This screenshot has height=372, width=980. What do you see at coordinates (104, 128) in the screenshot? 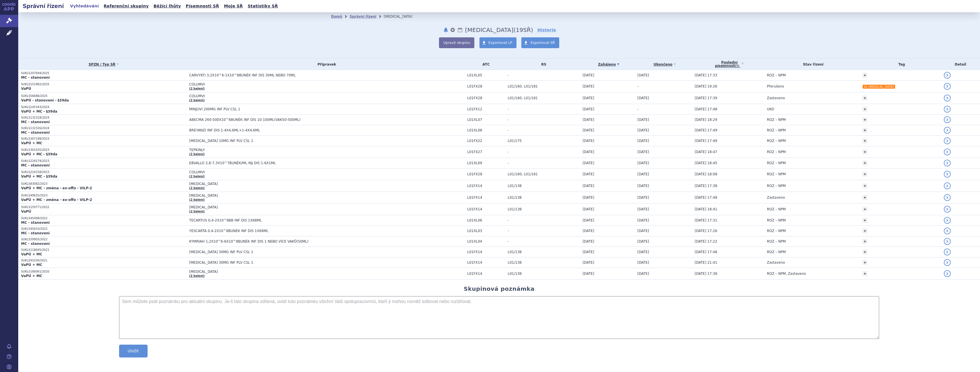
I see `p: SUKLS132326/2024` at bounding box center [104, 128].